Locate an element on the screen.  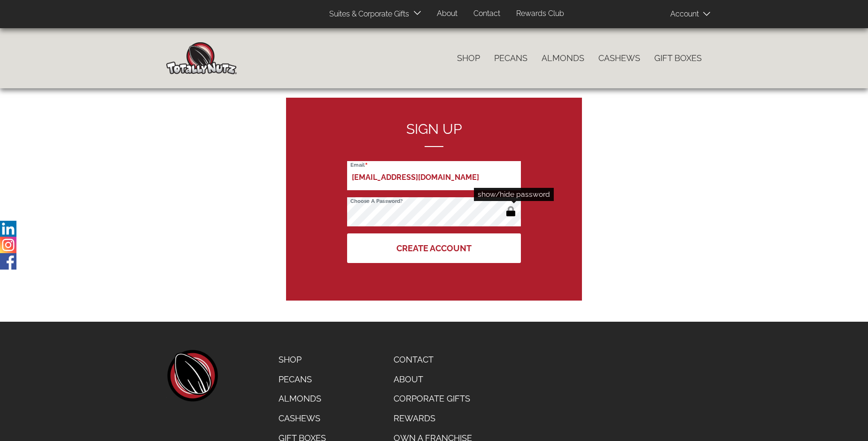
a: Suites & Corporate Gifts is located at coordinates (367, 14).